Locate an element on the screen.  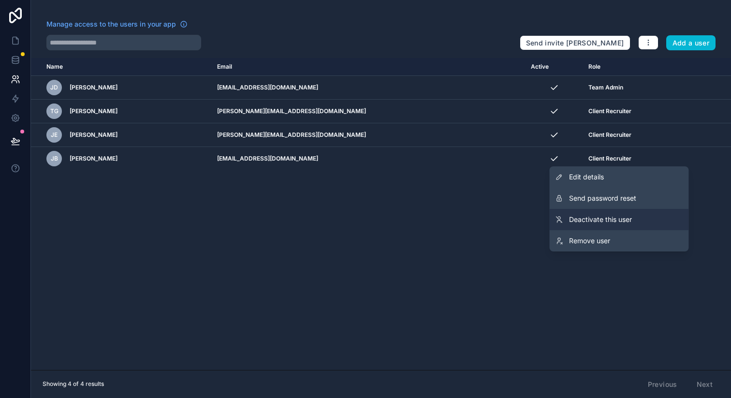
a: Manage access to the users in your app is located at coordinates (117, 24).